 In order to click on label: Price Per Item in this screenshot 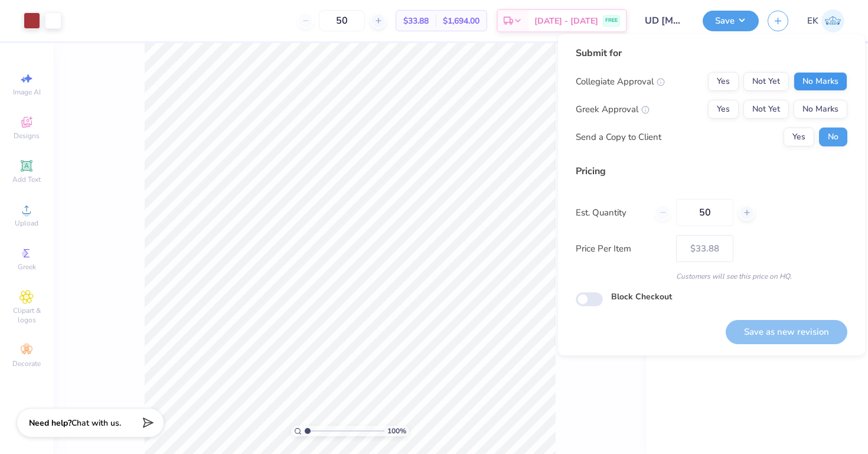, I will do `click(621, 248)`.